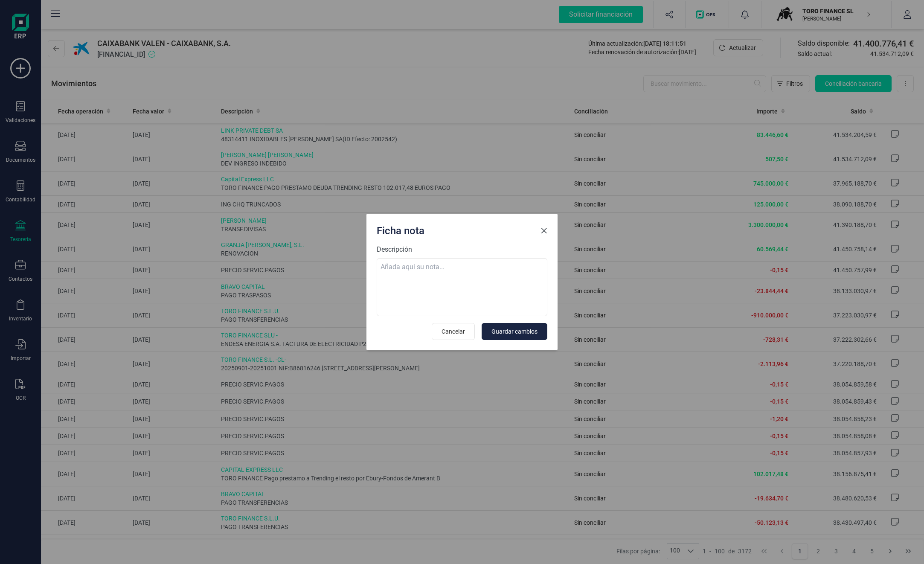 The image size is (924, 564). Describe the element at coordinates (453, 331) in the screenshot. I see `button: Cancelar` at that location.